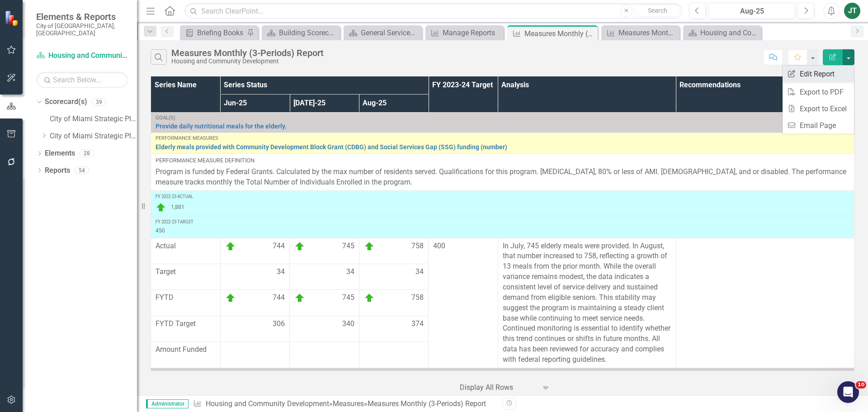 The image size is (868, 412). I want to click on button: Aug-25, so click(752, 11).